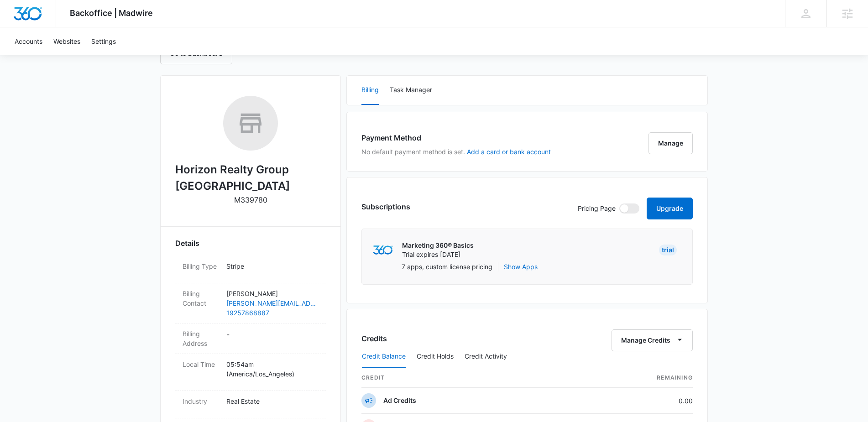  Describe the element at coordinates (597, 209) in the screenshot. I see `p: Pricing Page` at that location.